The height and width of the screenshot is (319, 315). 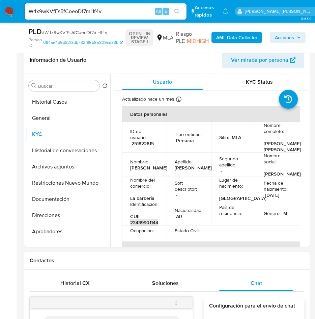 What do you see at coordinates (68, 231) in the screenshot?
I see `button: Aprobadores` at bounding box center [68, 231].